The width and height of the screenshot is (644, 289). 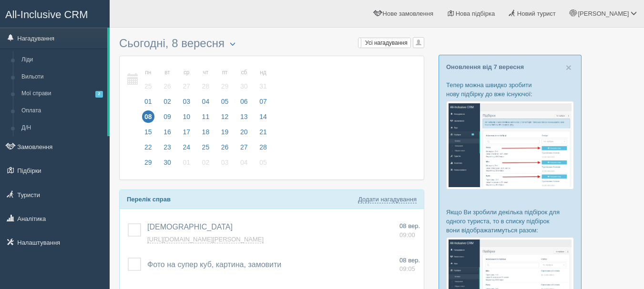 I want to click on span: Нова підбірка, so click(x=475, y=13).